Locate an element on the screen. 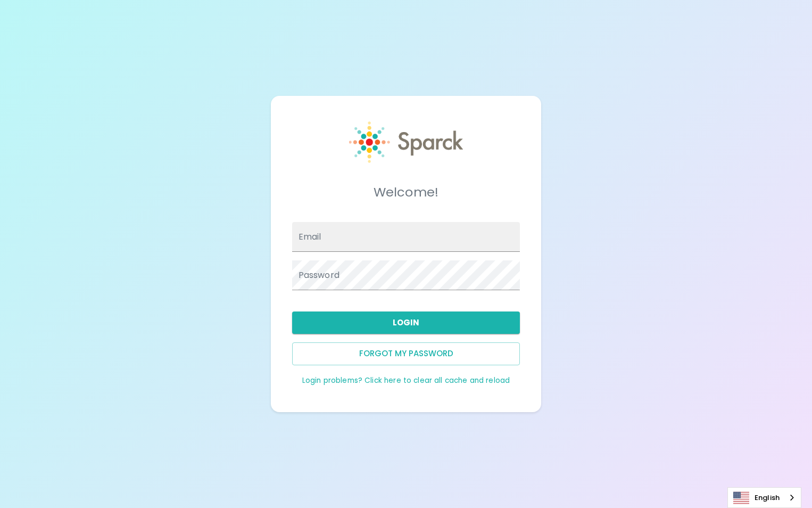 This screenshot has width=812, height=508. div: Language is located at coordinates (764, 498).